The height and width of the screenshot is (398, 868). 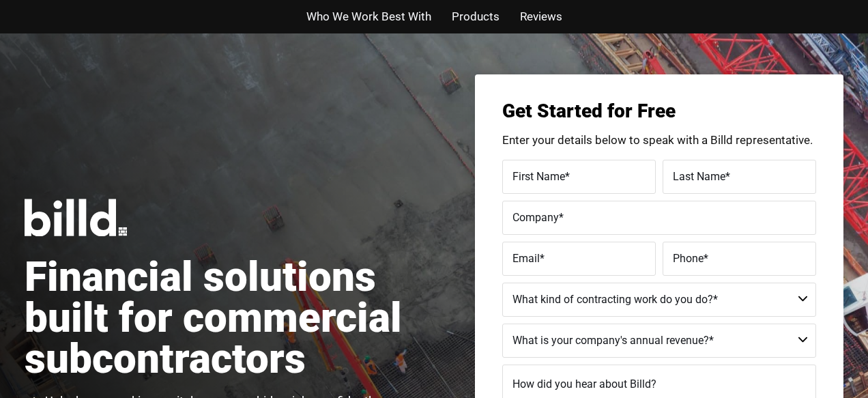 I want to click on h3: Get Started for Free, so click(x=659, y=111).